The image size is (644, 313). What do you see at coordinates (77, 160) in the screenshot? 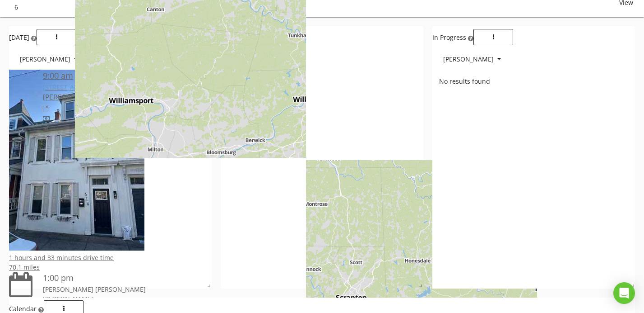
I see `img: 9362361%2Fcover_photos%2F1vFxrekHFittd9KnFXrl%2Fsmall.jpg` at bounding box center [77, 160].